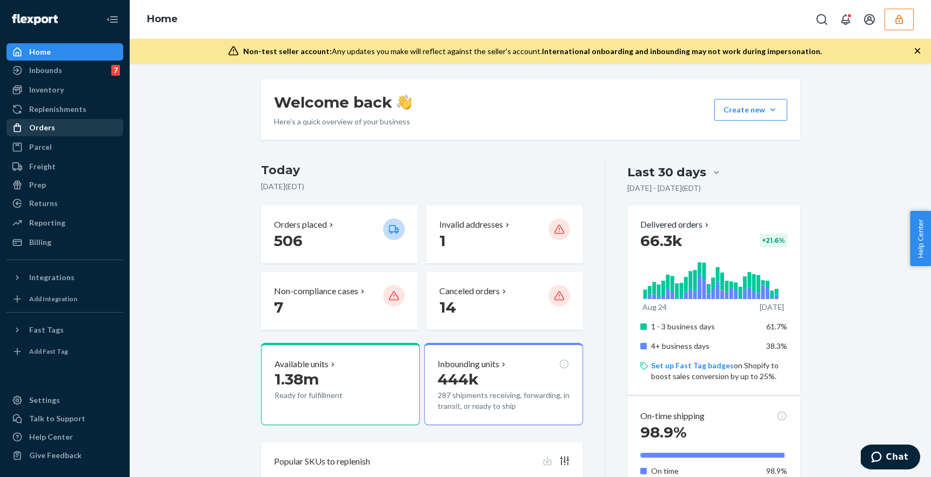 This screenshot has width=931, height=477. I want to click on span: 444k, so click(458, 379).